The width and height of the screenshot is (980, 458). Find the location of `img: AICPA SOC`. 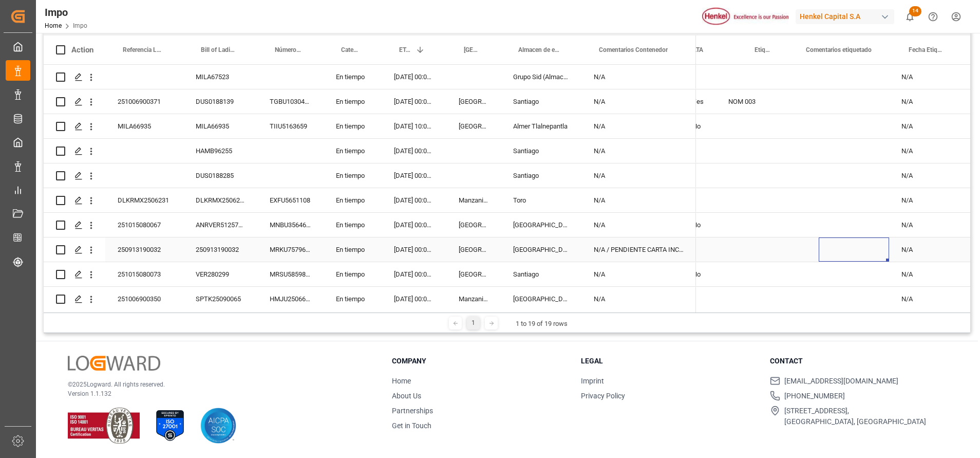

img: AICPA SOC is located at coordinates (218, 425).